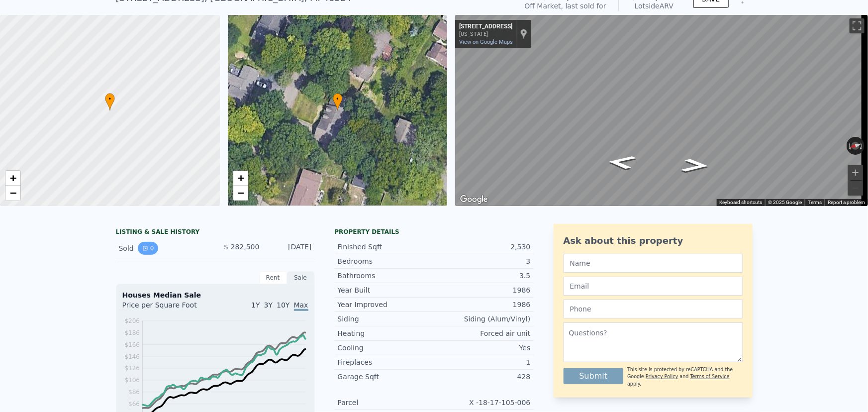 The image size is (868, 412). I want to click on div: Cooling, so click(386, 348).